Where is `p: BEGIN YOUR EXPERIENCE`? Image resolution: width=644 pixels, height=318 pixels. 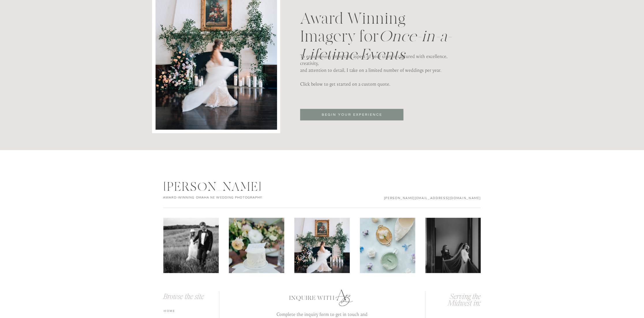
p: BEGIN YOUR EXPERIENCE is located at coordinates (351, 115).